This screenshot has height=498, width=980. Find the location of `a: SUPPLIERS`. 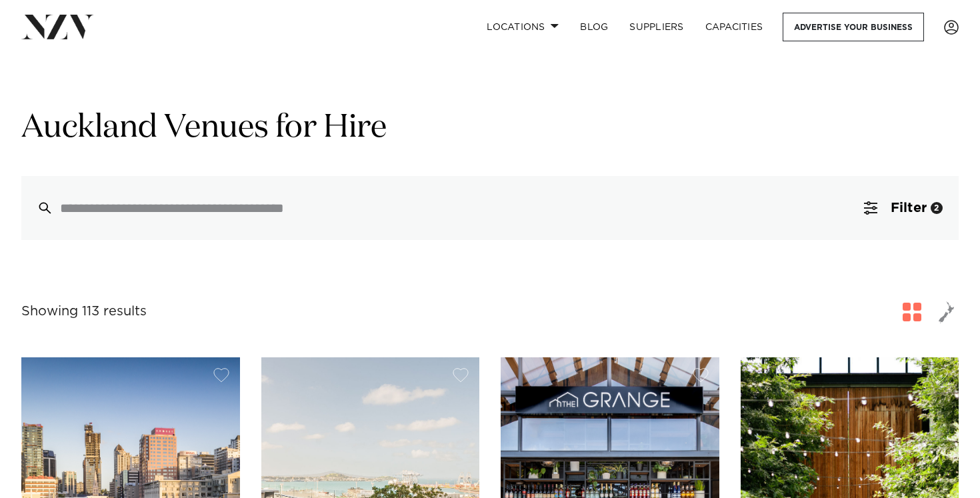

a: SUPPLIERS is located at coordinates (656, 27).